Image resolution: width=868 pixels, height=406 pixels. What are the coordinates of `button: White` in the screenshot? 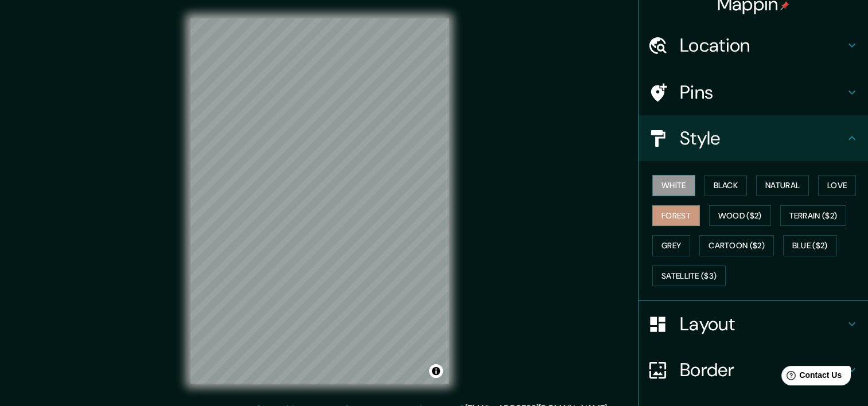 It's located at (674, 185).